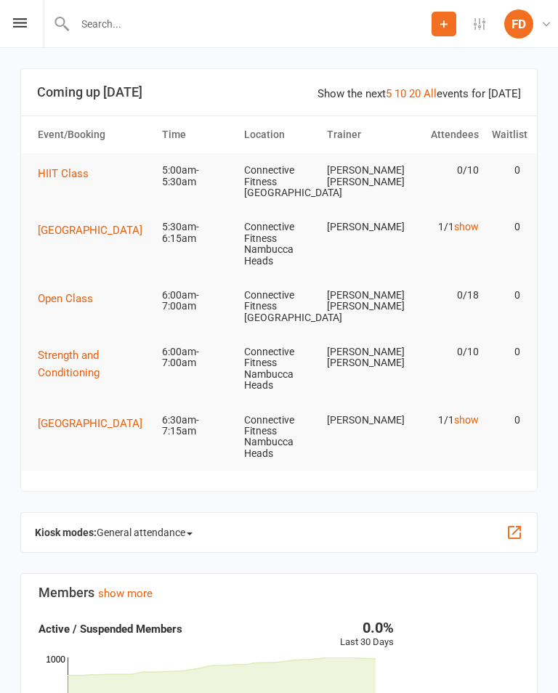 Image resolution: width=558 pixels, height=693 pixels. What do you see at coordinates (110, 629) in the screenshot?
I see `strong: Active / Suspended Members` at bounding box center [110, 629].